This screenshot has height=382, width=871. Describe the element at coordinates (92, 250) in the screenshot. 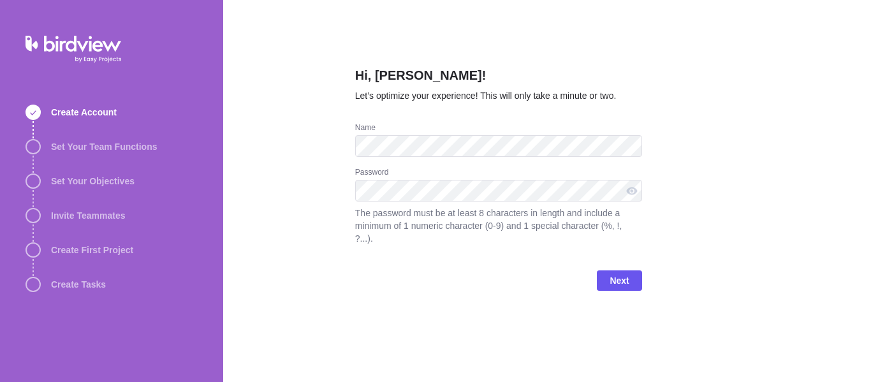

I see `span: Create First Project` at that location.